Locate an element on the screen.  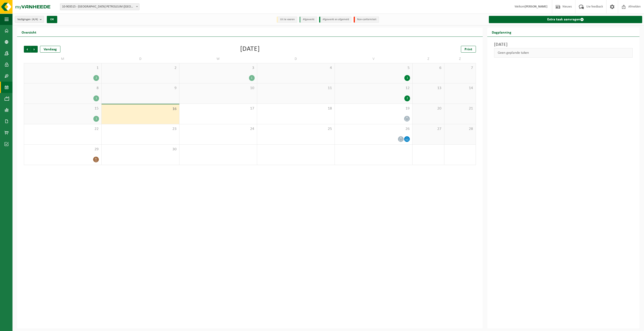
span: 24 is located at coordinates (218, 129).